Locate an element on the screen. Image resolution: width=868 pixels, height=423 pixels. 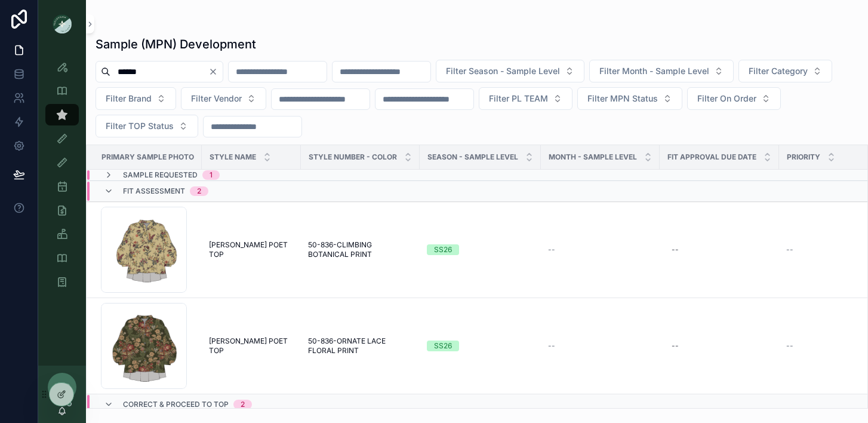
span: Fit Approval Due Date is located at coordinates (712, 157).